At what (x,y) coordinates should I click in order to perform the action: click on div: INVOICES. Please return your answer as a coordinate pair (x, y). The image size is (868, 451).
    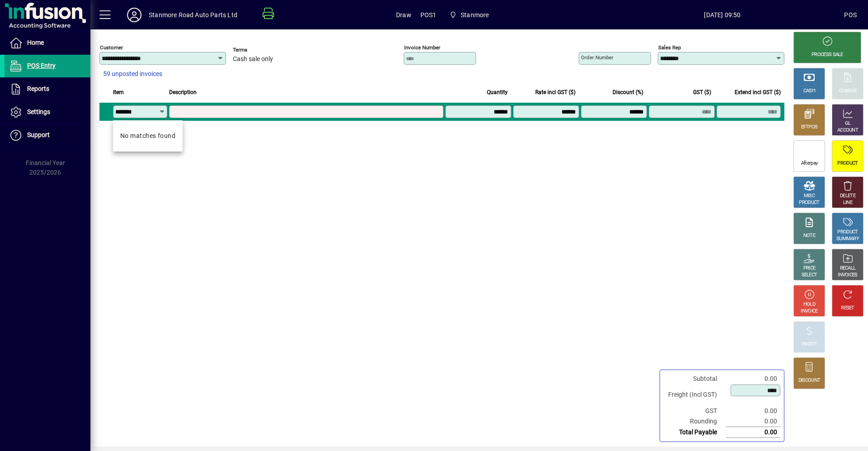
    Looking at the image, I should click on (848, 275).